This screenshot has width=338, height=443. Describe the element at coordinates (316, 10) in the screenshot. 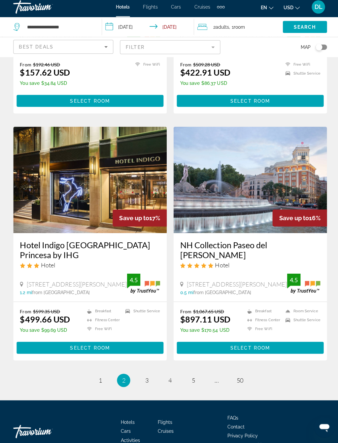

I see `button: User Menu` at that location.